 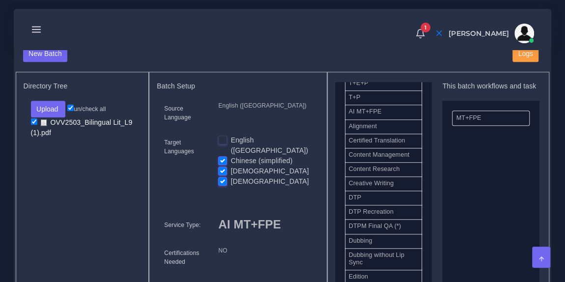 I want to click on a: OVV2503_Bilingual Lit_L9 (1).pdf, so click(x=82, y=127).